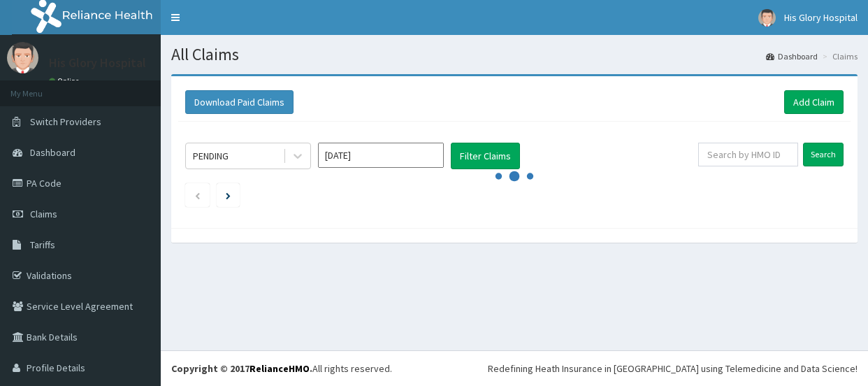 This screenshot has height=386, width=868. I want to click on a: Previous page, so click(197, 195).